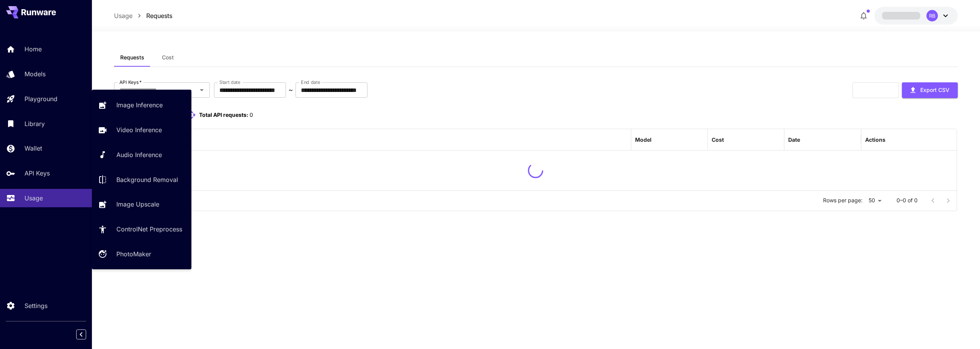 The height and width of the screenshot is (349, 980). Describe the element at coordinates (874, 200) in the screenshot. I see `div: 50` at that location.